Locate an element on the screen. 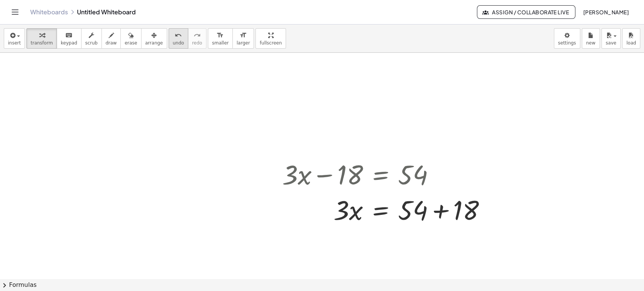 The image size is (644, 291). span: undo is located at coordinates (179, 43).